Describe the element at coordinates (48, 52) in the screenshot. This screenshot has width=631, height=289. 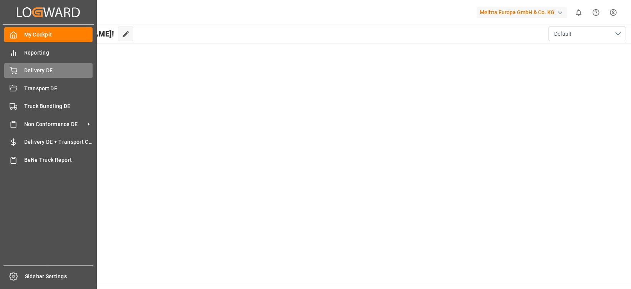
I see `a: Reporting` at that location.